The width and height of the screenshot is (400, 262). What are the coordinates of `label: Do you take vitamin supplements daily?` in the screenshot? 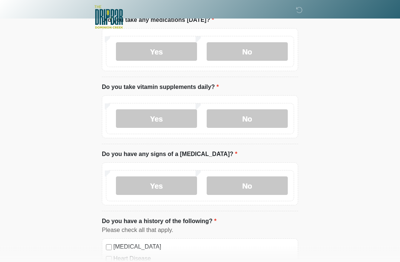 It's located at (160, 87).